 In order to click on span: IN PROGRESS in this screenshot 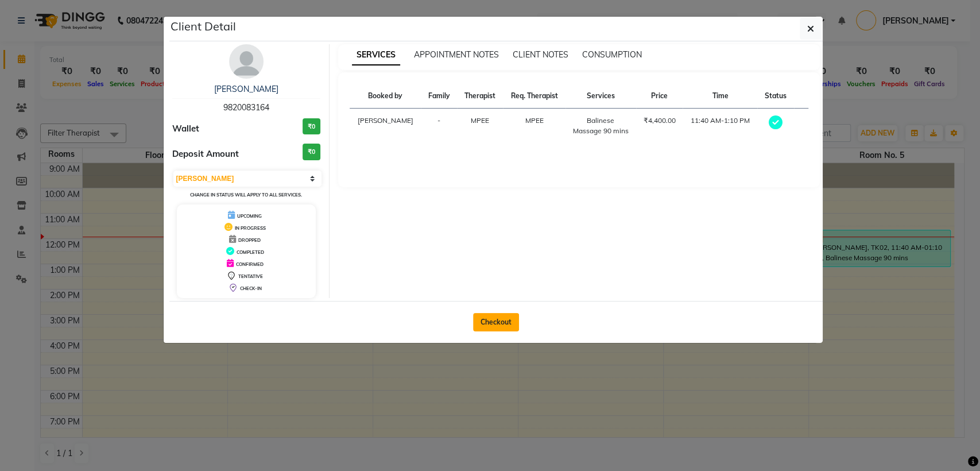, I will do `click(250, 228)`.